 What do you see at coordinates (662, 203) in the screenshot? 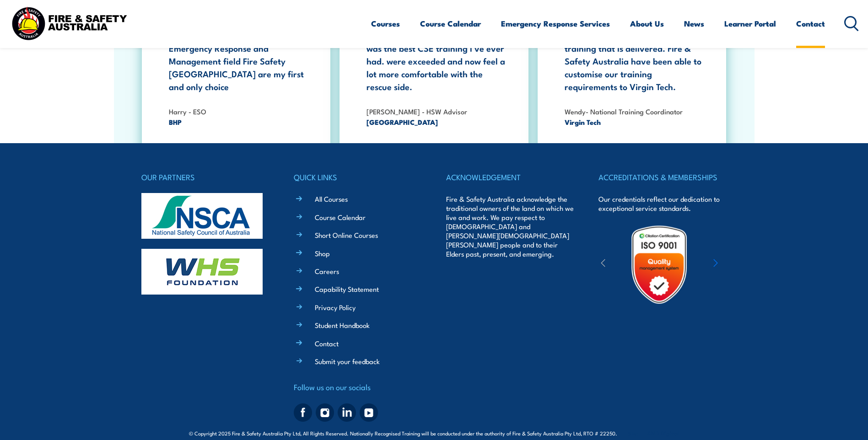
I see `p: Our credentials reflect our dedication to exceptional service standards.` at bounding box center [662, 203].